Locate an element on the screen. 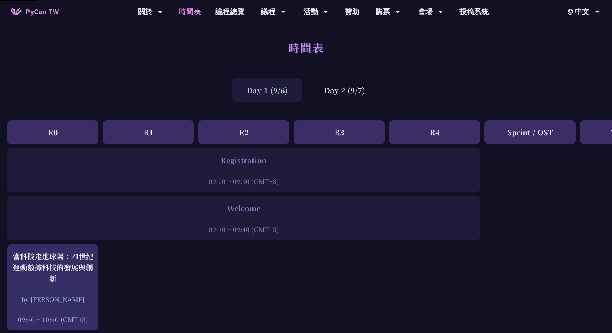 The height and width of the screenshot is (333, 612). a: PyCon TW is located at coordinates (35, 12).